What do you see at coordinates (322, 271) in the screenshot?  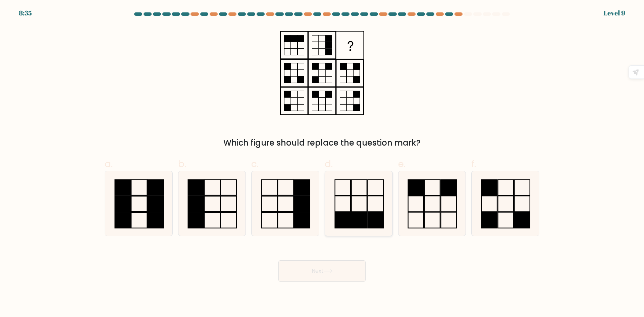 I see `button: Next` at bounding box center [322, 271].